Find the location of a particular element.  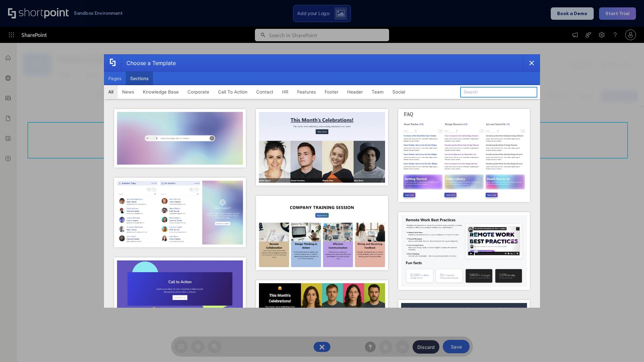

button: Contact is located at coordinates (264, 92).